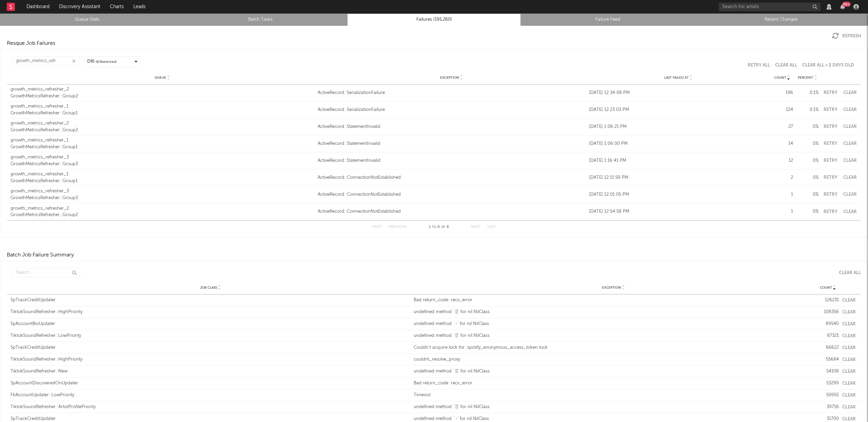  What do you see at coordinates (162, 148) in the screenshot?
I see `div: GrowthMetricsRefresher::Group1` at bounding box center [162, 148].